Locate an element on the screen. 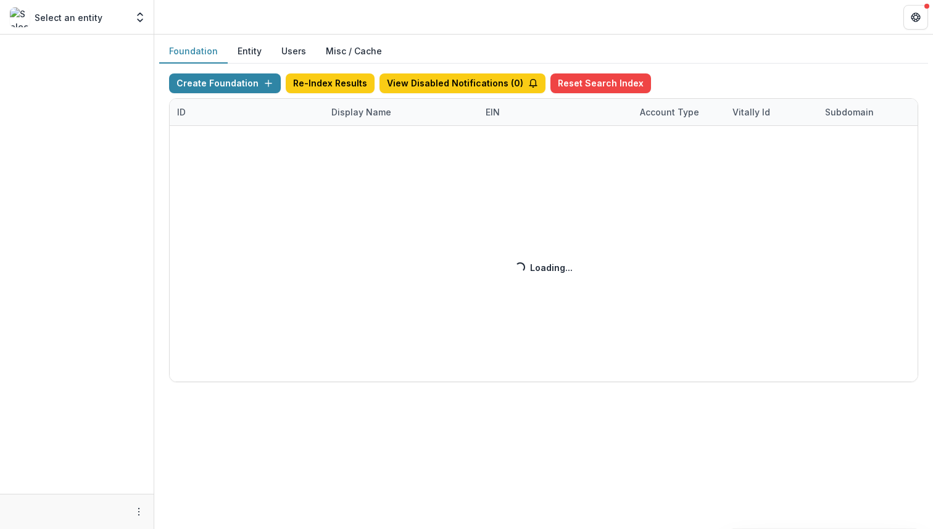 Image resolution: width=933 pixels, height=529 pixels. button: Misc / Cache is located at coordinates (354, 51).